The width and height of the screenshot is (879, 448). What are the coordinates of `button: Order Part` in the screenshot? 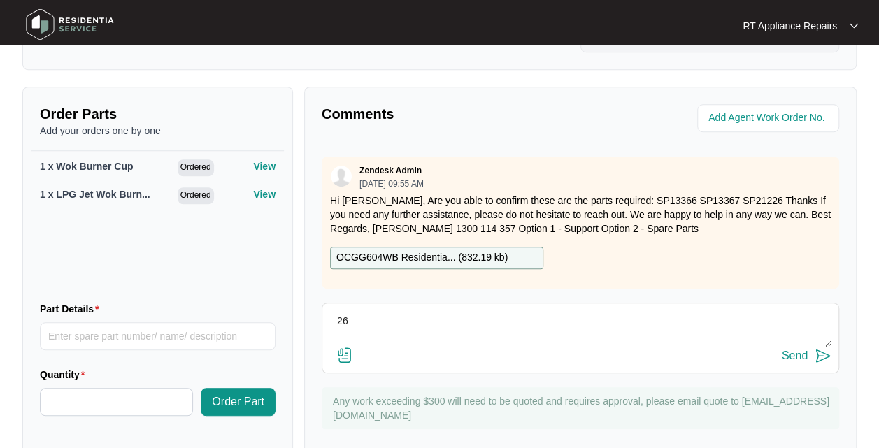 It's located at (238, 402).